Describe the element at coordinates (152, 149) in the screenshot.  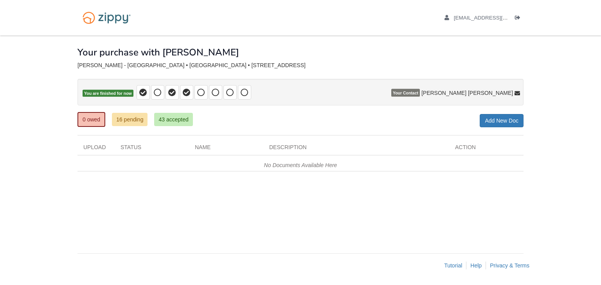
I see `div: Status` at that location.